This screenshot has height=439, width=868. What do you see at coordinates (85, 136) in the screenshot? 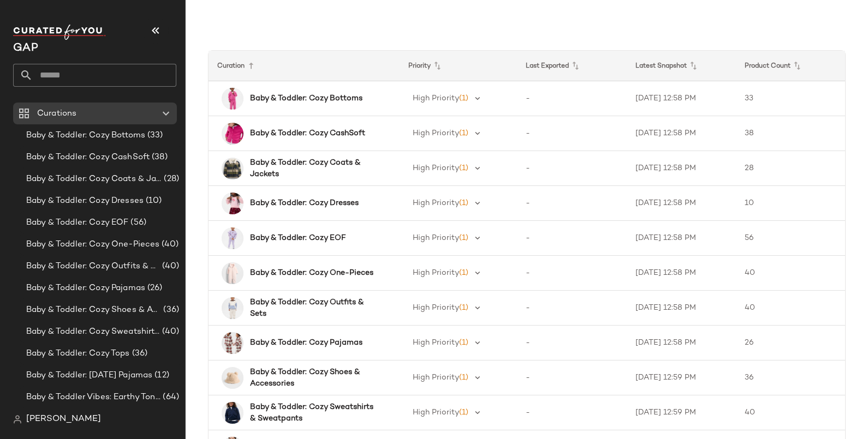
I see `span: Baby & Toddler: Cozy Bottoms` at bounding box center [85, 136].